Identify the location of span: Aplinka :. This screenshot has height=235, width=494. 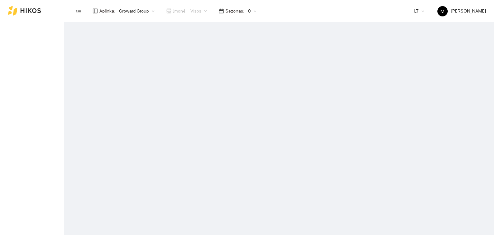
(107, 11).